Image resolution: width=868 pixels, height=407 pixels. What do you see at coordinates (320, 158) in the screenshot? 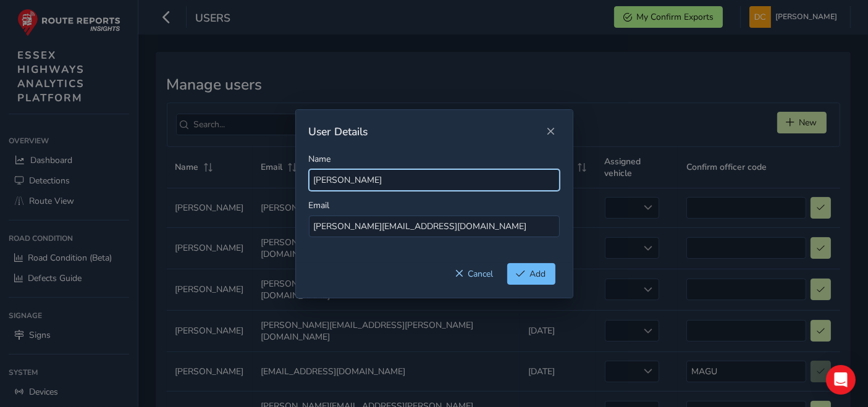
I see `label: Name` at bounding box center [320, 158].